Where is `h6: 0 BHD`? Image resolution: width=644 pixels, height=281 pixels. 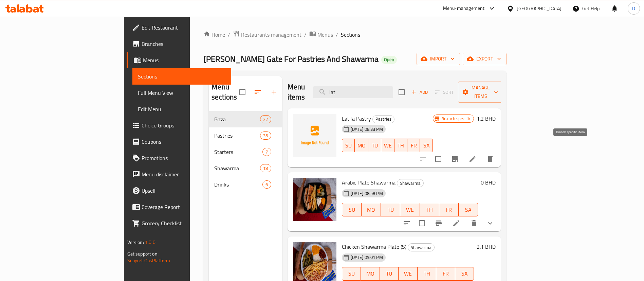
h6: 0 BHD is located at coordinates (488, 182).